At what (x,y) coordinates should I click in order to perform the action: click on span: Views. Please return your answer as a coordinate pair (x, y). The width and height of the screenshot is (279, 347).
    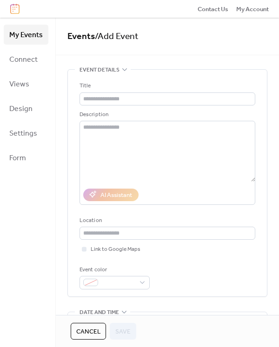
    Looking at the image, I should click on (19, 84).